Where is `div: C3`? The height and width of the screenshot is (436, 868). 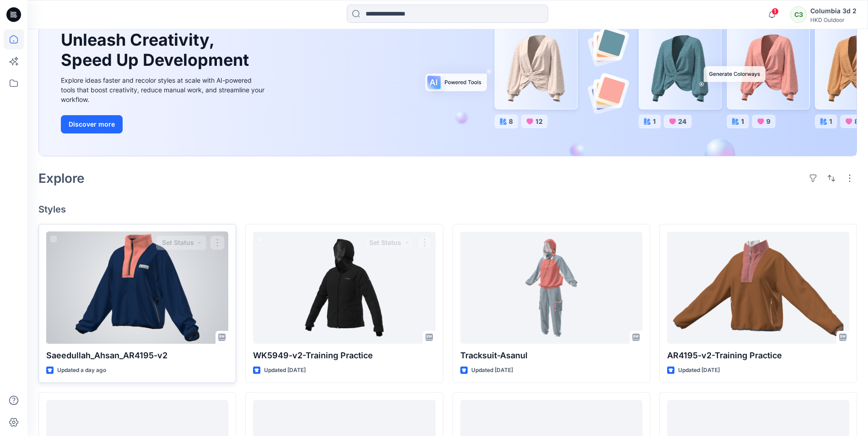 div: C3 is located at coordinates (799, 15).